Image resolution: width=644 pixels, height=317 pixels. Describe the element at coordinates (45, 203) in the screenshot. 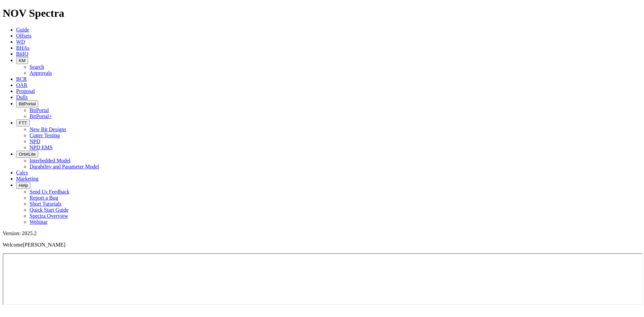

I see `a: Short Tutorials` at that location.